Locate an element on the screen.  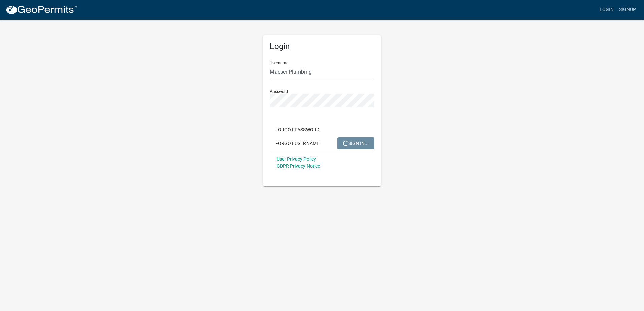
button: Forgot Password is located at coordinates (297, 130).